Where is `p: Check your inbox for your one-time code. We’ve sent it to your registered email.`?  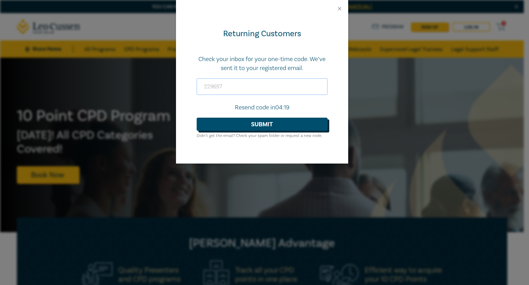
p: Check your inbox for your one-time code. We’ve sent it to your registered email. is located at coordinates (262, 64).